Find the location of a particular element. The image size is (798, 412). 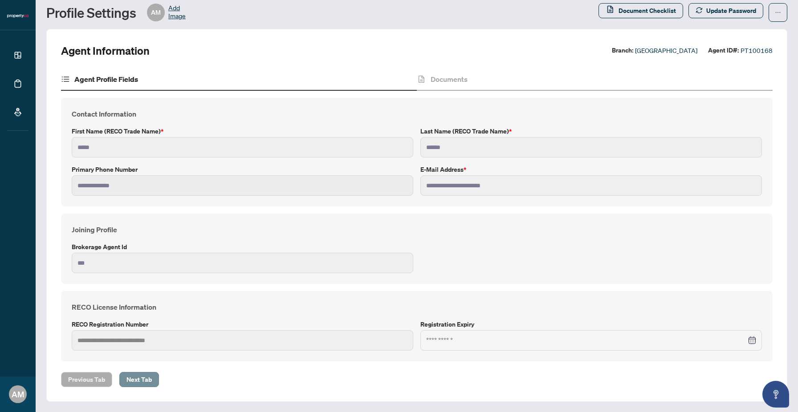

label: Registration Expiry is located at coordinates (591, 324).